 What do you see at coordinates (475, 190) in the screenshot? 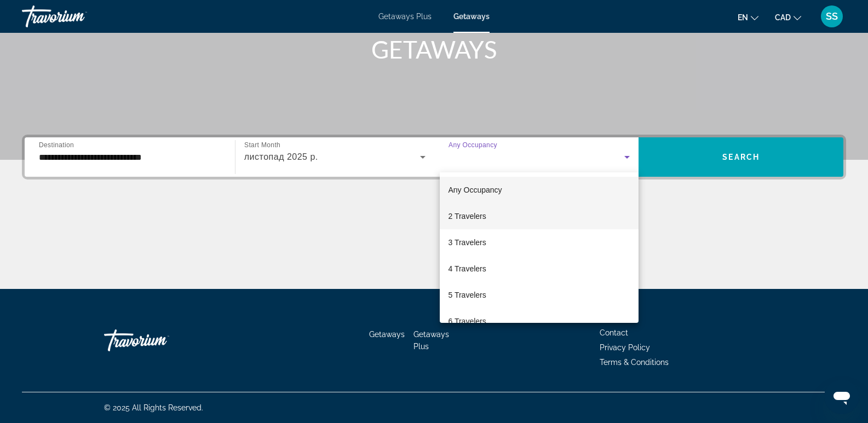
I see `span: Any Occupancy` at bounding box center [475, 190].